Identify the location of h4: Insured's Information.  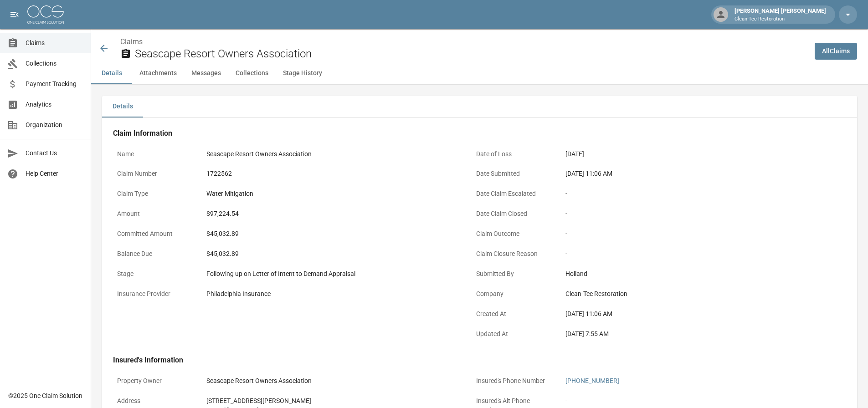
(467, 361).